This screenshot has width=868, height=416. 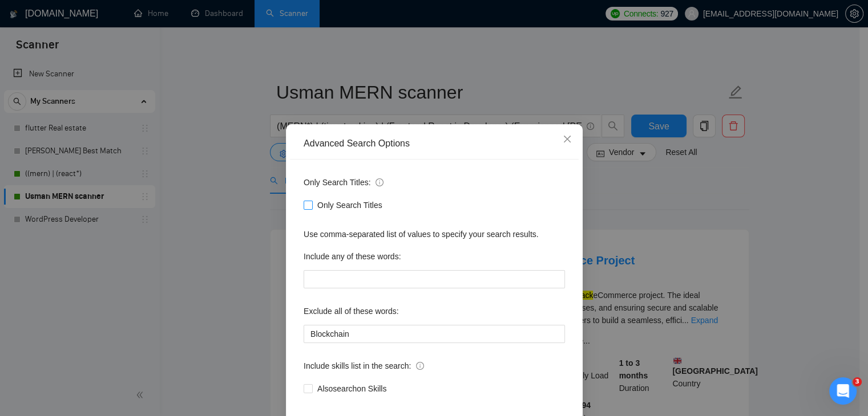 I want to click on label: Exclude all of these words:, so click(x=351, y=311).